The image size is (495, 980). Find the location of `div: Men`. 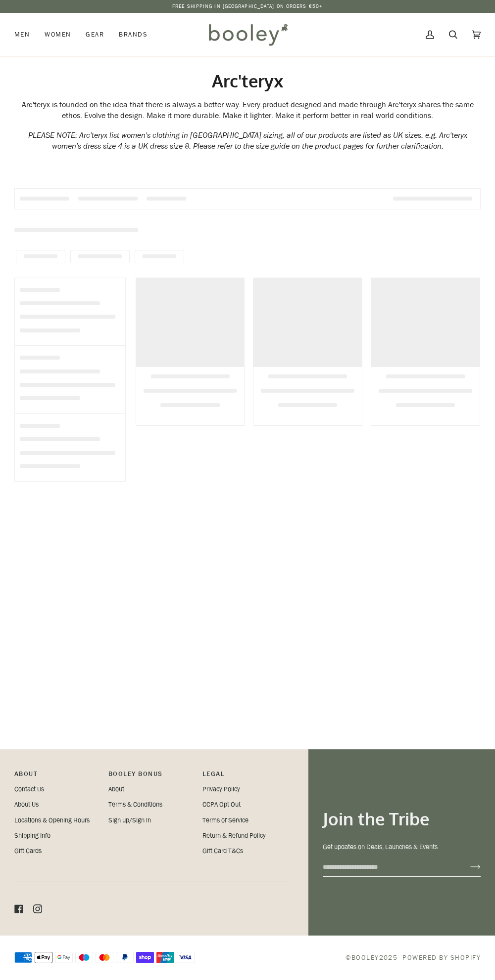

div: Men is located at coordinates (26, 35).